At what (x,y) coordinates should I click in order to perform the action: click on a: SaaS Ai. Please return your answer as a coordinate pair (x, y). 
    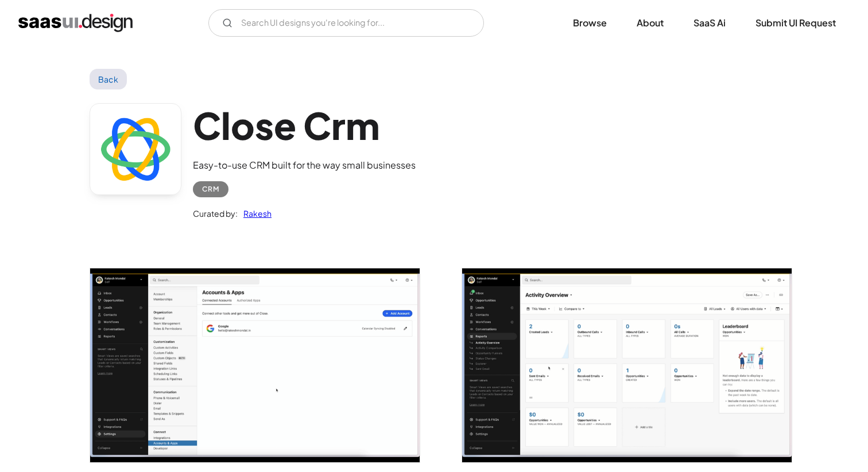
    Looking at the image, I should click on (709, 23).